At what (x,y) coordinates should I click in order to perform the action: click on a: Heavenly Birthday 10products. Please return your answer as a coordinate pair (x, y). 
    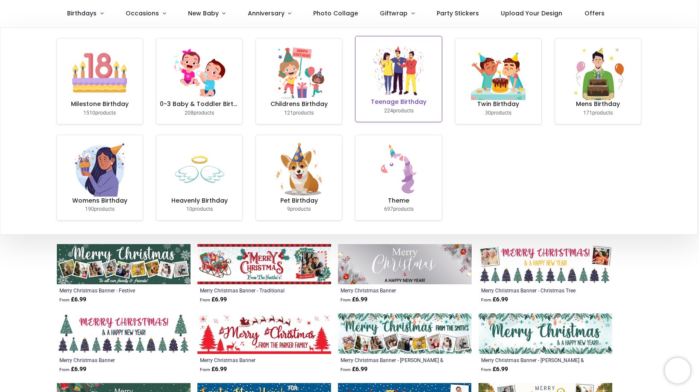
    Looking at the image, I should click on (199, 177).